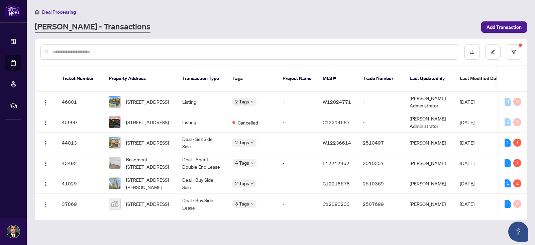 Image resolution: width=535 pixels, height=245 pixels. Describe the element at coordinates (202, 163) in the screenshot. I see `td: Deal - Agent Double End Lease` at that location.